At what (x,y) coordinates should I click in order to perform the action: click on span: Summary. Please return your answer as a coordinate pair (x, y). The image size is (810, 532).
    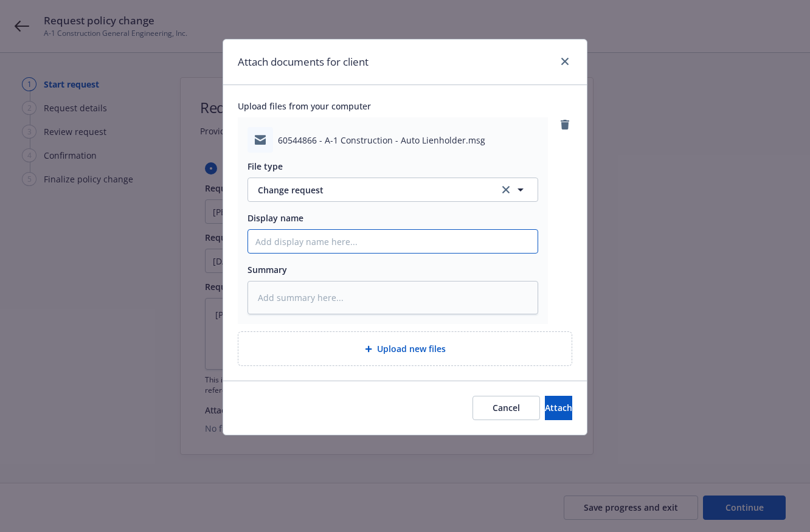
    Looking at the image, I should click on (267, 269).